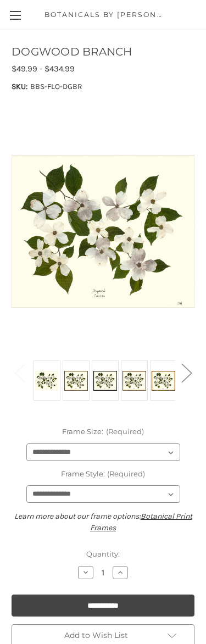 The image size is (206, 644). I want to click on dt: SKU:, so click(19, 86).